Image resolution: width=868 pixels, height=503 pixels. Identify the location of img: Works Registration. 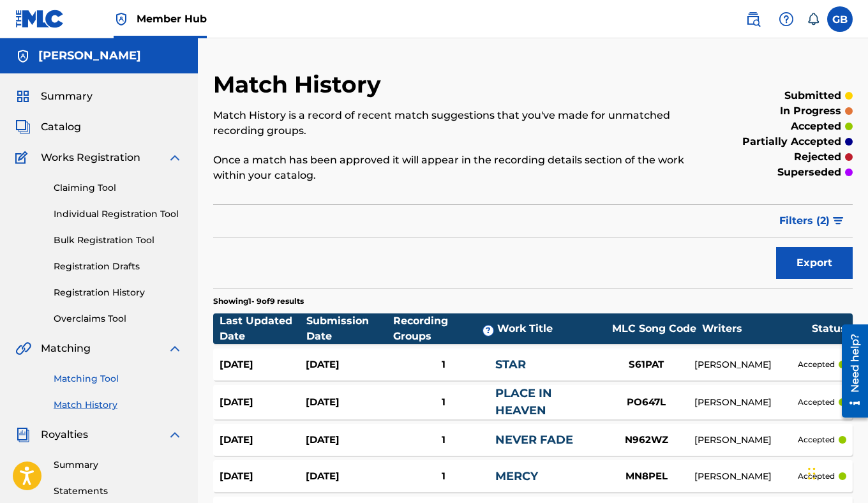
(24, 158).